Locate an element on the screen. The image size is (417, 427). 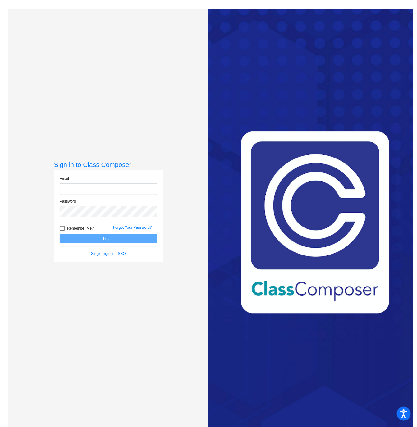
a: Forgot Your Password? is located at coordinates (132, 227).